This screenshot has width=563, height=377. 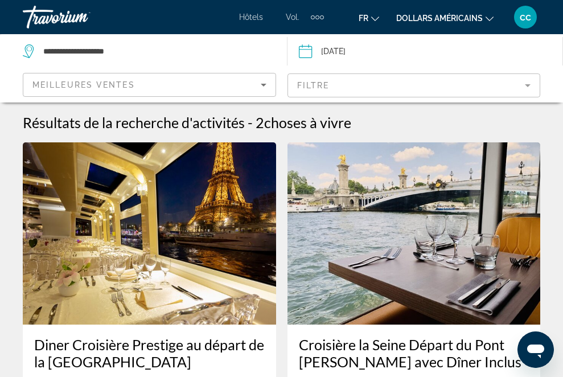 What do you see at coordinates (525, 16) in the screenshot?
I see `font: cc` at bounding box center [525, 16].